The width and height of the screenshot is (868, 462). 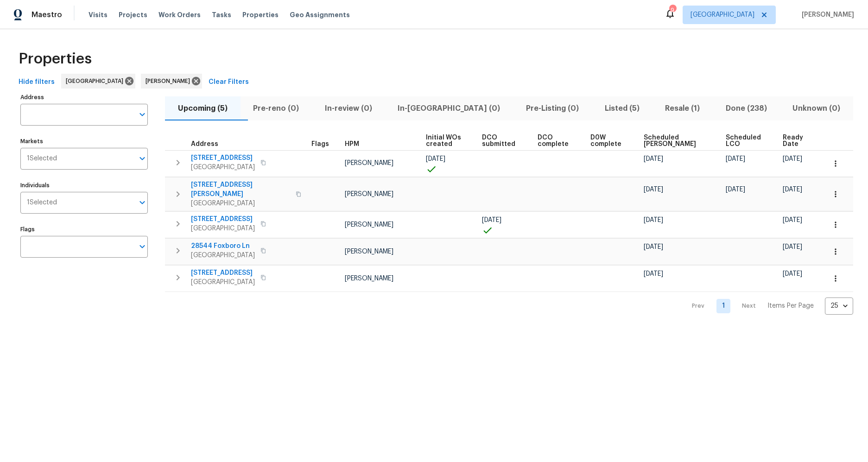 What do you see at coordinates (228, 82) in the screenshot?
I see `span: Clear Filters` at bounding box center [228, 82].